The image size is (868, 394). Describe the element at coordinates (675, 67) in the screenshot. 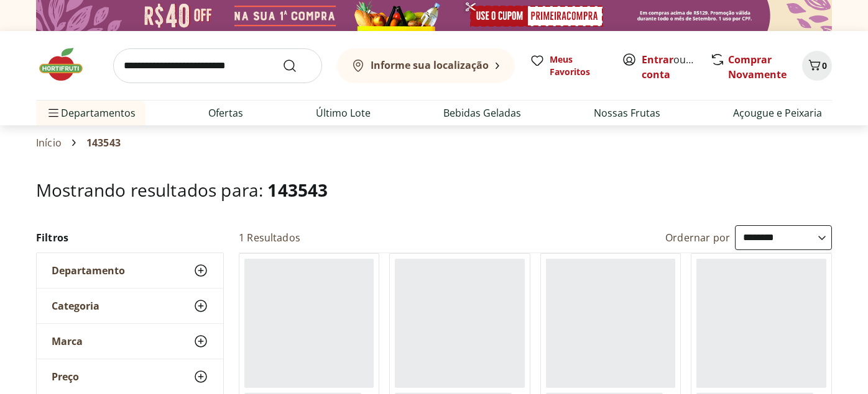

I see `a: Criar conta` at that location.